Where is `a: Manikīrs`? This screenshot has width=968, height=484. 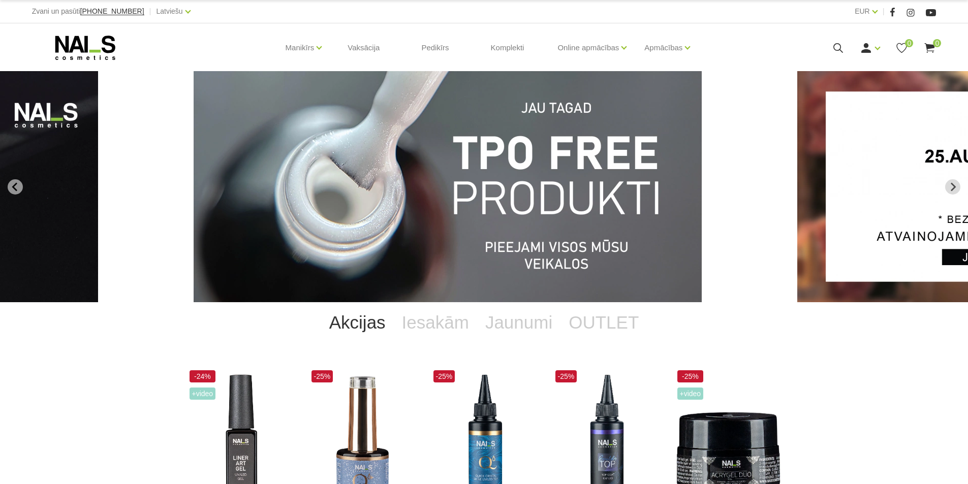
a: Manikīrs is located at coordinates (300, 48).